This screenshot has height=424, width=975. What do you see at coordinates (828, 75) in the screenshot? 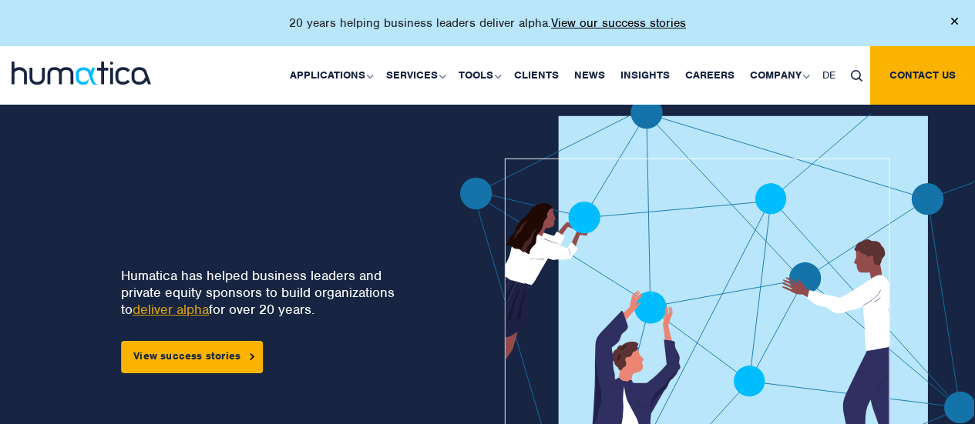
I see `span: DE` at bounding box center [828, 75].